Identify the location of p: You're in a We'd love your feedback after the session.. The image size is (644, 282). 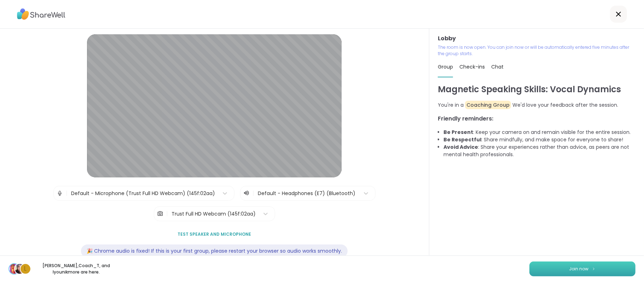
(536, 105).